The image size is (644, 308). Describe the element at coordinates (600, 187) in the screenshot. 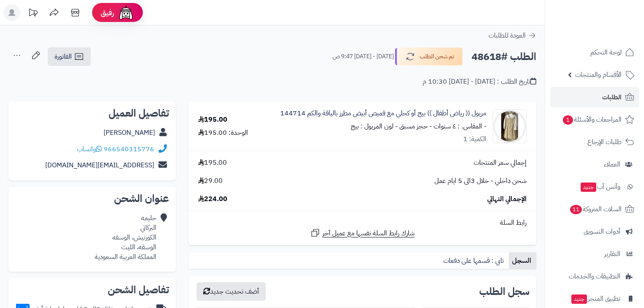

I see `span: وآتس آب` at that location.